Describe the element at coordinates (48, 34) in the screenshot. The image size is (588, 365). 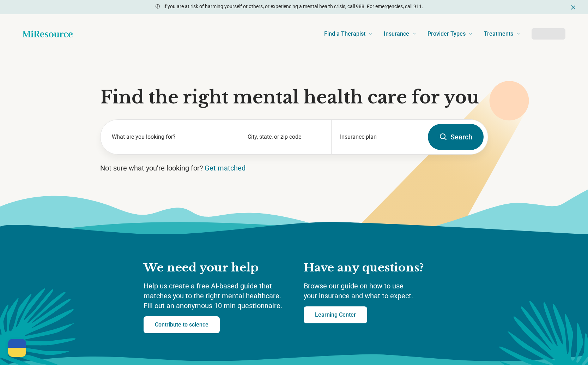
I see `a: Home page` at that location.